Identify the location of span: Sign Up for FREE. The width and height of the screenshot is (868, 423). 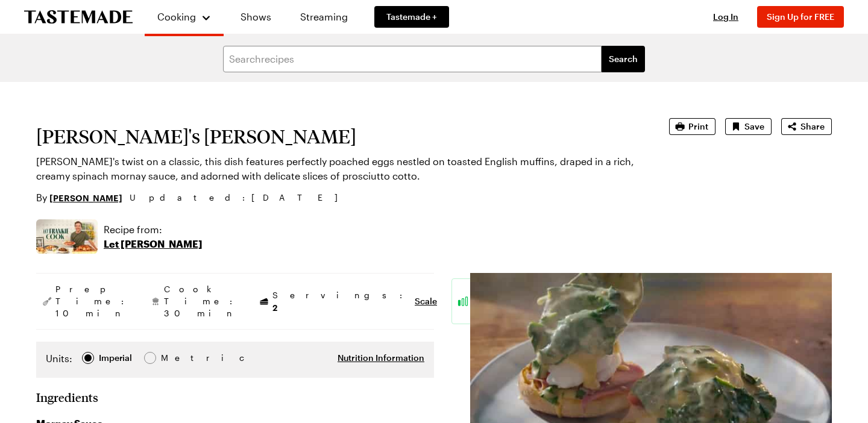
(800, 16).